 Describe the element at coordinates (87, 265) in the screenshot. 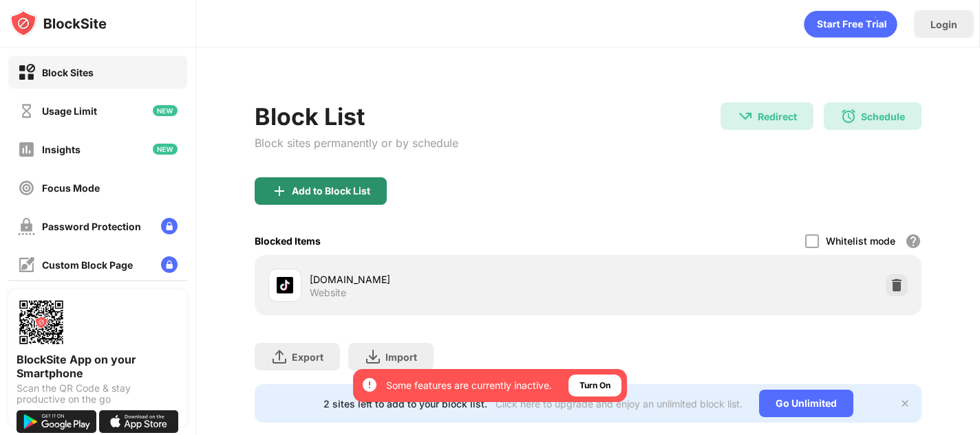

I see `div: Custom Block Page` at that location.